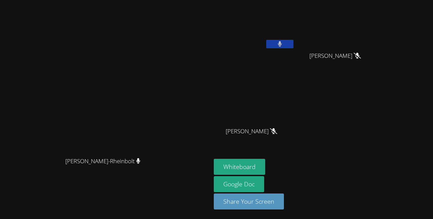  I want to click on a: Google Doc, so click(239, 184).